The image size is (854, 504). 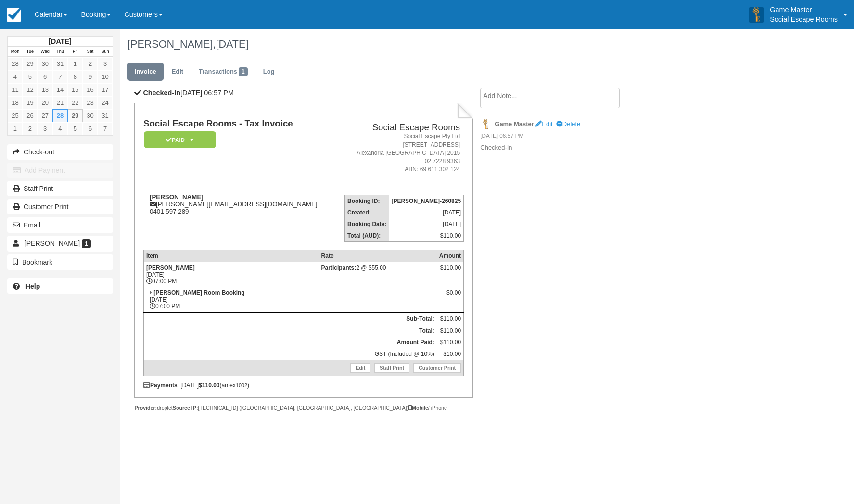 I want to click on p: Social Escape Rooms, so click(x=803, y=19).